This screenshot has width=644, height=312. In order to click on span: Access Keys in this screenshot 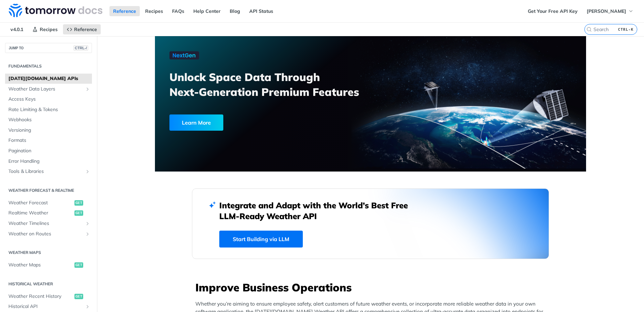, I will do `click(49, 99)`.